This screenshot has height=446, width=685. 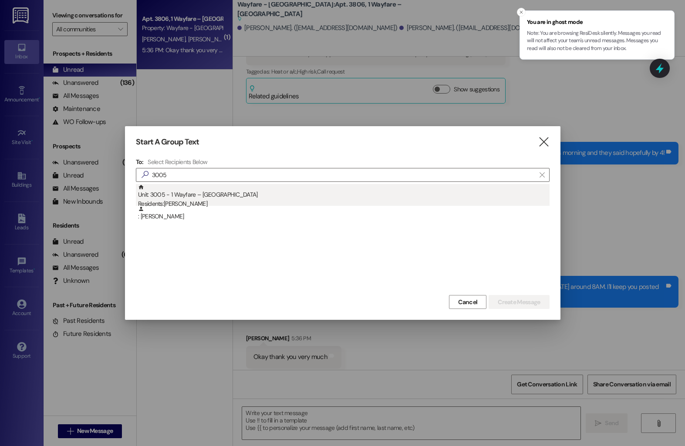 What do you see at coordinates (518, 302) in the screenshot?
I see `span: Create Message` at bounding box center [518, 302].